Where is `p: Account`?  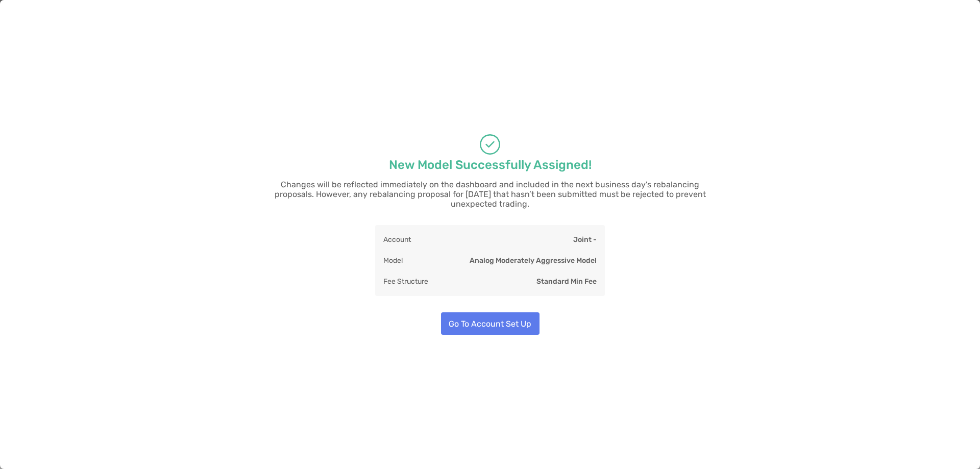 p: Account is located at coordinates (397, 240).